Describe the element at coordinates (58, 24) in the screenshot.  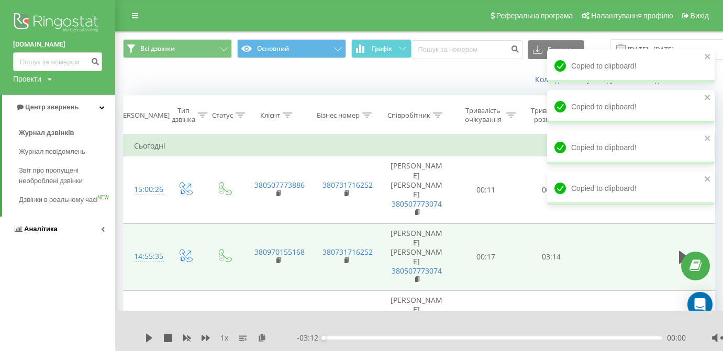
I see `img: Ringostat logo` at that location.